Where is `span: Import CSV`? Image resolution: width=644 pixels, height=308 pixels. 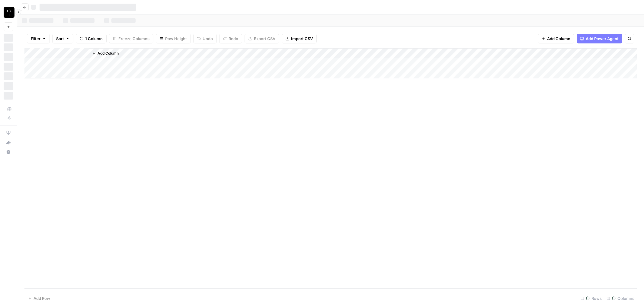 span: Import CSV is located at coordinates (302, 38).